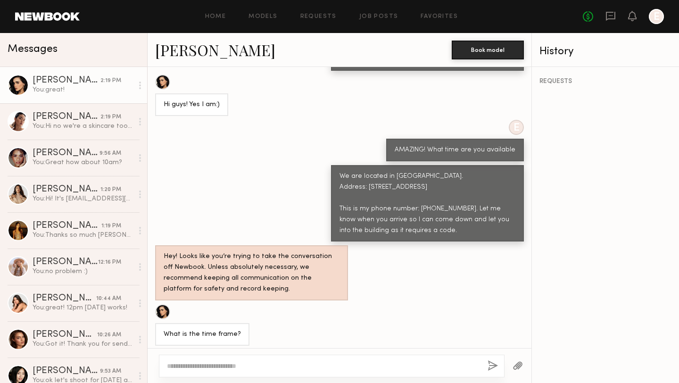  What do you see at coordinates (202, 334) in the screenshot?
I see `div: What is the time frame?` at bounding box center [202, 334].